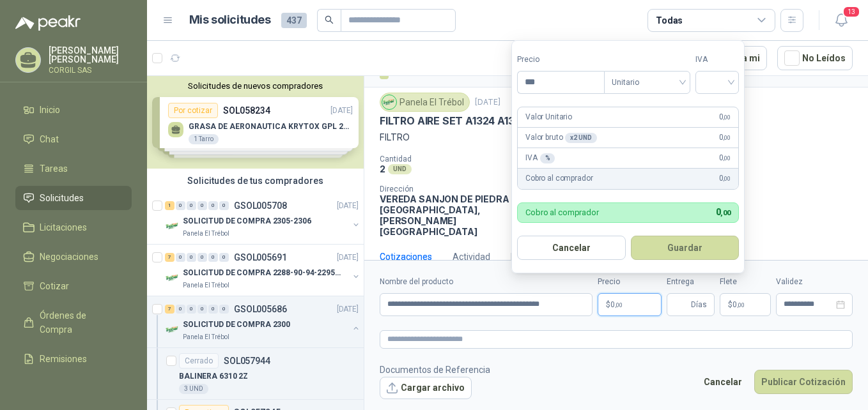 Image resolution: width=868 pixels, height=410 pixels. What do you see at coordinates (329, 19) in the screenshot?
I see `span: search` at bounding box center [329, 19].